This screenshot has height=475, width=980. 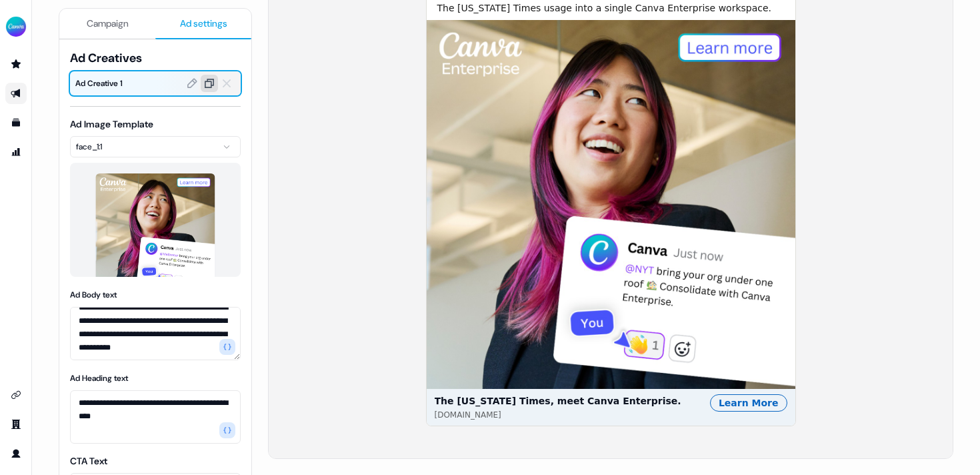 I want to click on a: Go to outbound experience, so click(x=16, y=93).